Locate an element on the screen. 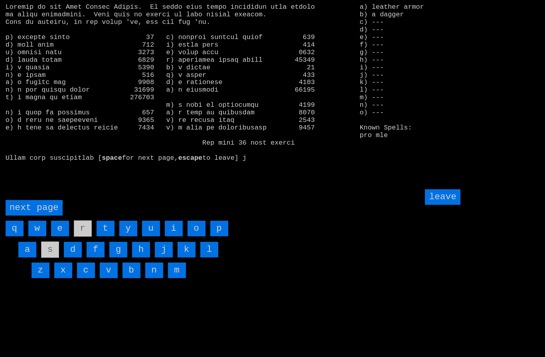 This screenshot has height=357, width=545. input: e is located at coordinates (60, 229).